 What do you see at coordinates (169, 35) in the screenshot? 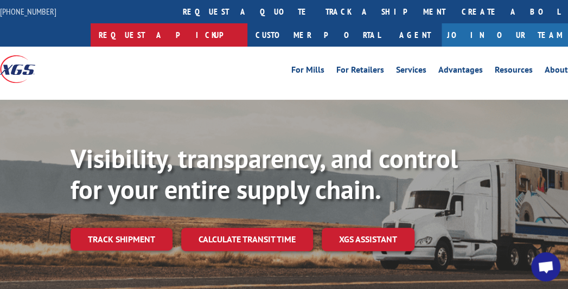
I see `a: Request a pickup` at bounding box center [169, 35].